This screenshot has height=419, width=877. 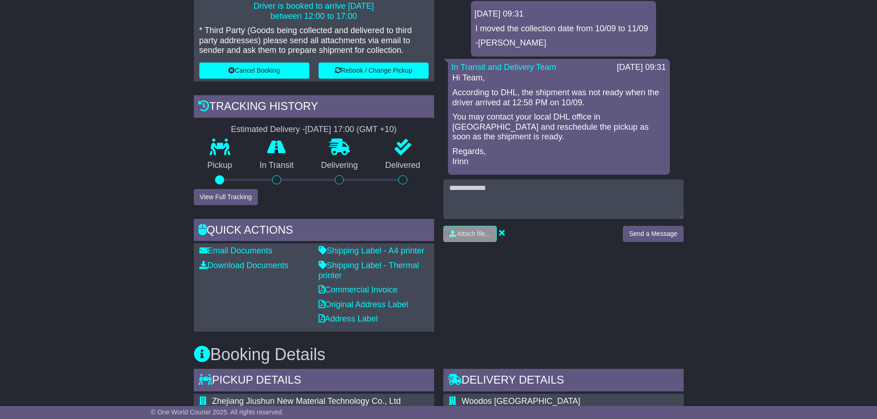 What do you see at coordinates (652, 234) in the screenshot?
I see `button: Send a Message` at bounding box center [652, 234].